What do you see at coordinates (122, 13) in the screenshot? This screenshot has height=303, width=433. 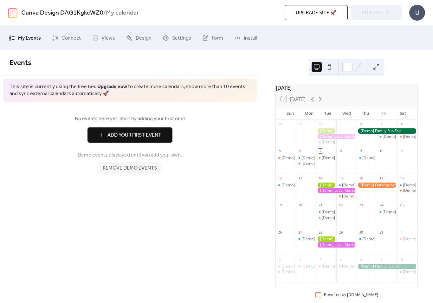 I see `b: My calendar` at bounding box center [122, 13].